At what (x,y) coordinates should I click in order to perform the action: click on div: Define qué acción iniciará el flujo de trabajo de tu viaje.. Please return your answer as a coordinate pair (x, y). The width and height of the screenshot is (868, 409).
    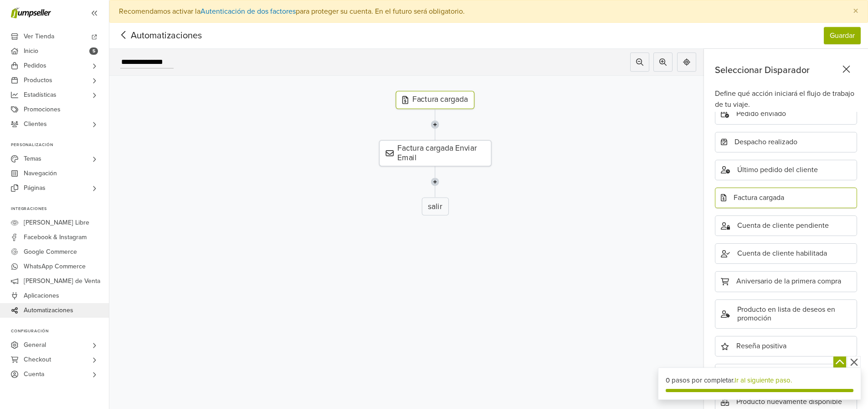
    Looking at the image, I should click on (786, 99).